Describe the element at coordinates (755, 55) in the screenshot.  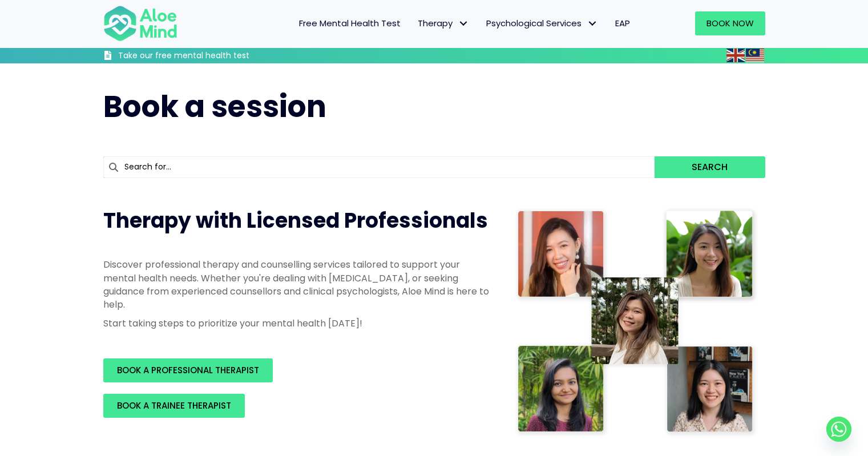
I see `img: ms` at that location.